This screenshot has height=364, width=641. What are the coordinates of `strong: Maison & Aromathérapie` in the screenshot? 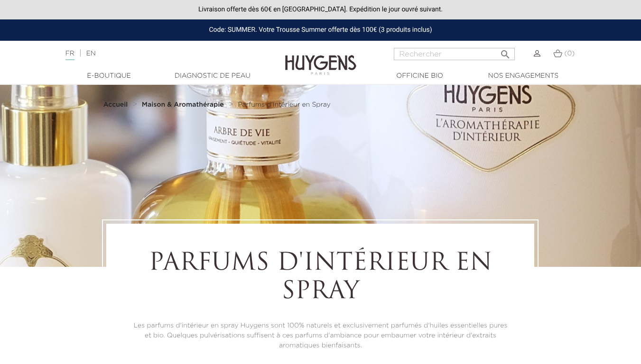 It's located at (183, 105).